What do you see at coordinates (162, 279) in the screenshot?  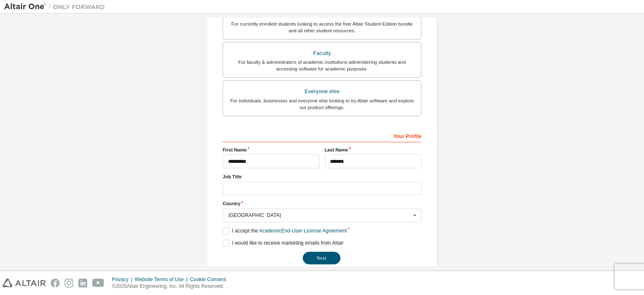 I see `div: Website Terms of Use` at bounding box center [162, 279].